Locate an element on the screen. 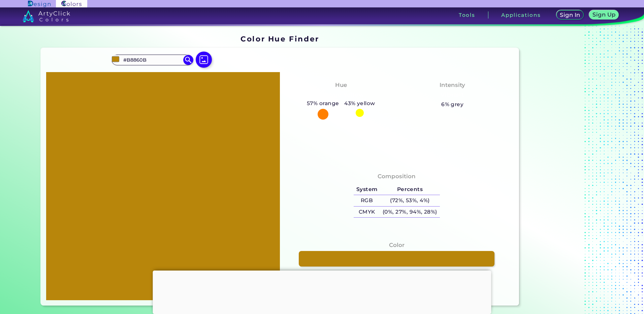 The image size is (644, 314). a: Sign Up is located at coordinates (604, 15).